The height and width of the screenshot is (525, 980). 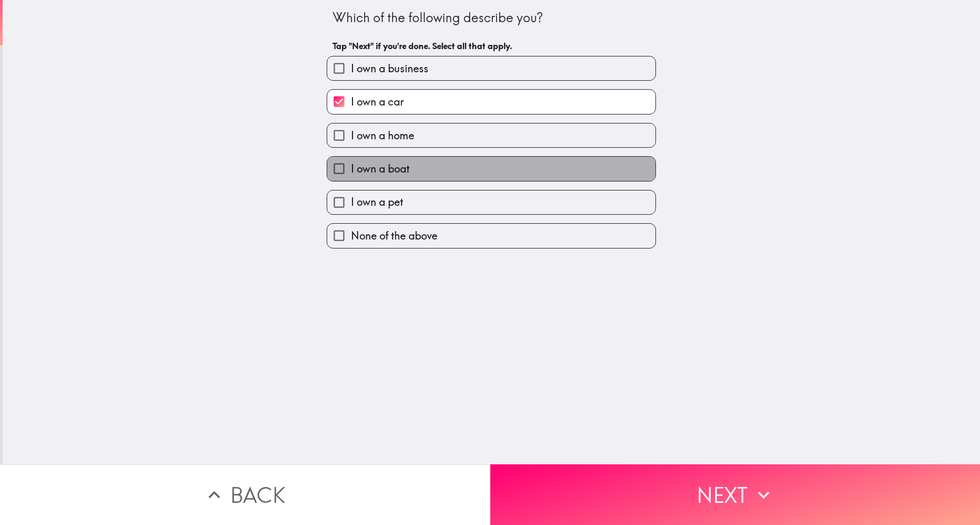 What do you see at coordinates (492, 46) in the screenshot?
I see `h6: Tap "Next" if you're done. Select all that apply.` at bounding box center [492, 46].